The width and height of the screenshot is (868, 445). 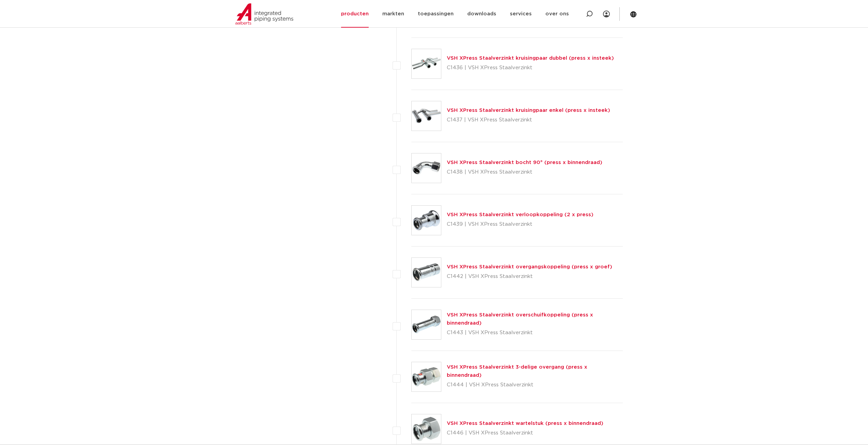 What do you see at coordinates (529, 110) in the screenshot?
I see `a: VSH XPress Staalverzinkt kruisingpaar enkel (press x insteek)` at bounding box center [529, 110].